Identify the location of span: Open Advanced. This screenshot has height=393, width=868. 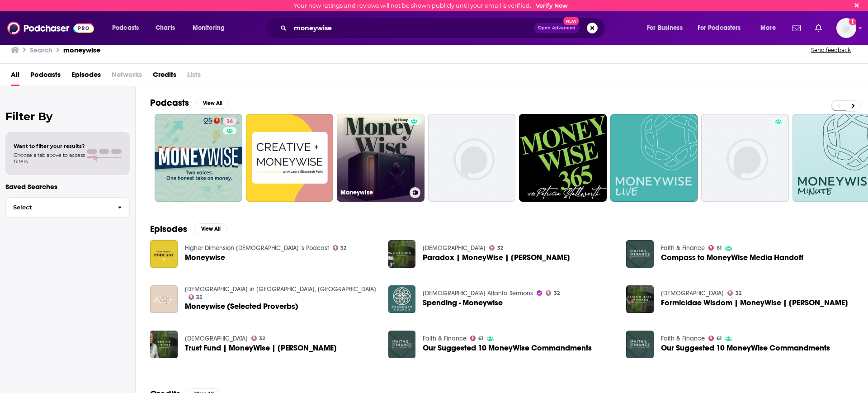
(556, 28).